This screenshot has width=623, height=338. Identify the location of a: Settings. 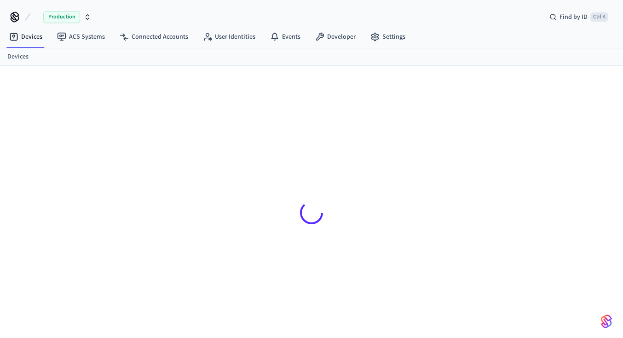
(388, 37).